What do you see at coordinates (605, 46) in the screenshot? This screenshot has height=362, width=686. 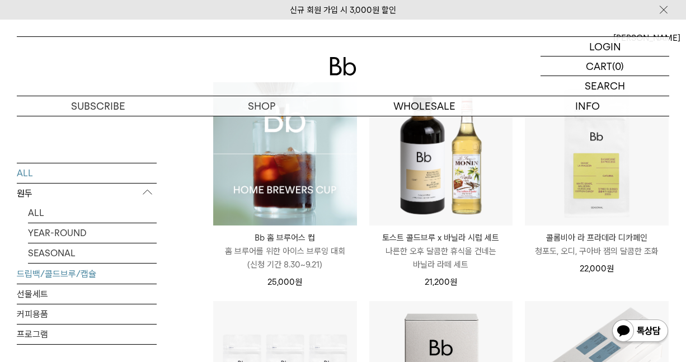 I see `p: LOGIN` at bounding box center [605, 46].